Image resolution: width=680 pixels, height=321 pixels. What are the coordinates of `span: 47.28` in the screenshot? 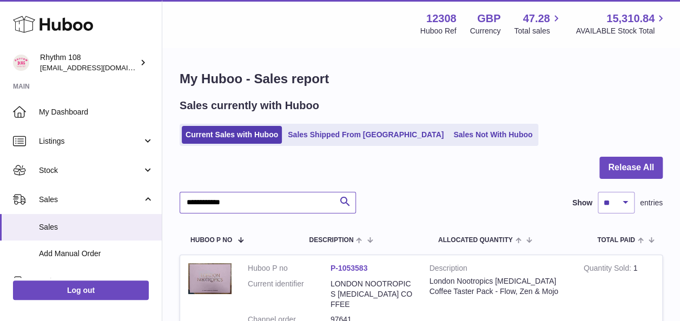 It's located at (536, 18).